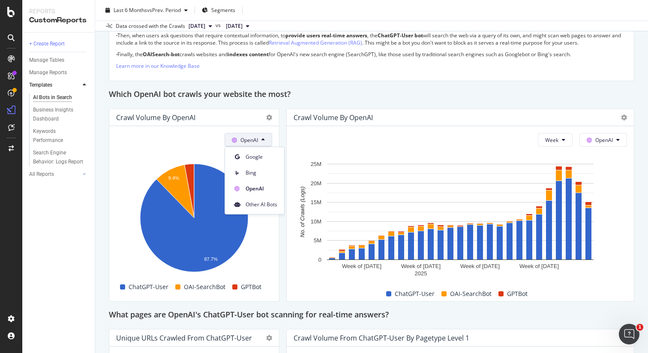  What do you see at coordinates (640, 327) in the screenshot?
I see `span: 1` at bounding box center [640, 327].